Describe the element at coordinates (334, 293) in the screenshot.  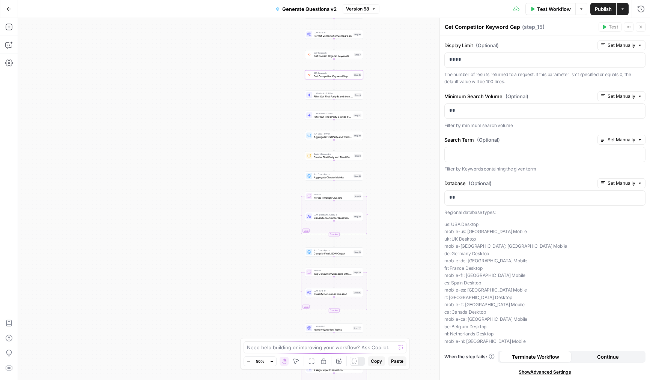
I see `div: LLM · GPT-4.1Classify Consumer QuestionStep 25` at that location.